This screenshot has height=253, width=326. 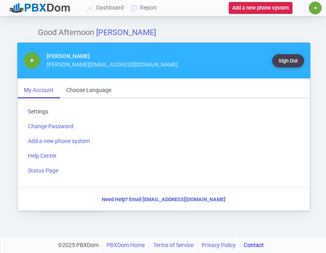 I want to click on a: Change Password, so click(x=164, y=126).